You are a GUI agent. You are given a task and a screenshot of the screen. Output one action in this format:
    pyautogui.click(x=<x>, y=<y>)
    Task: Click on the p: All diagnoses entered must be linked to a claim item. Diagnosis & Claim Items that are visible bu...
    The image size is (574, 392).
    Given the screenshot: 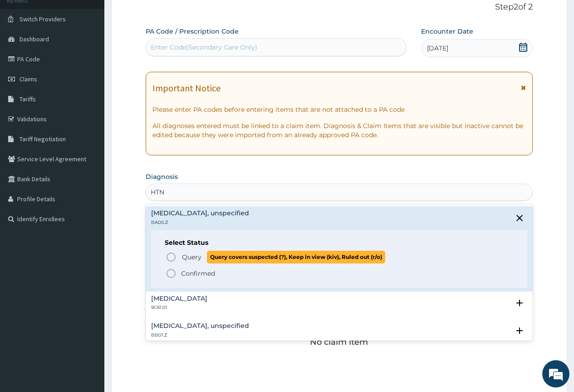 What is the action you would take?
    pyautogui.click(x=339, y=130)
    